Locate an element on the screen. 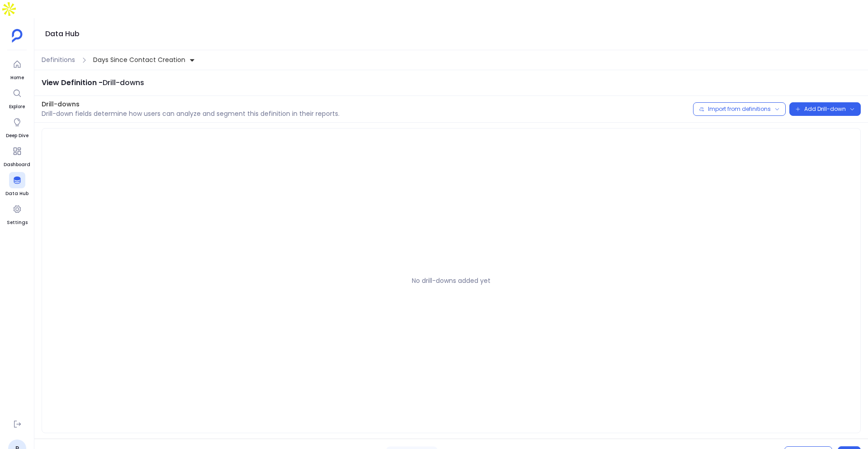 The height and width of the screenshot is (449, 868). span: Explore is located at coordinates (17, 107).